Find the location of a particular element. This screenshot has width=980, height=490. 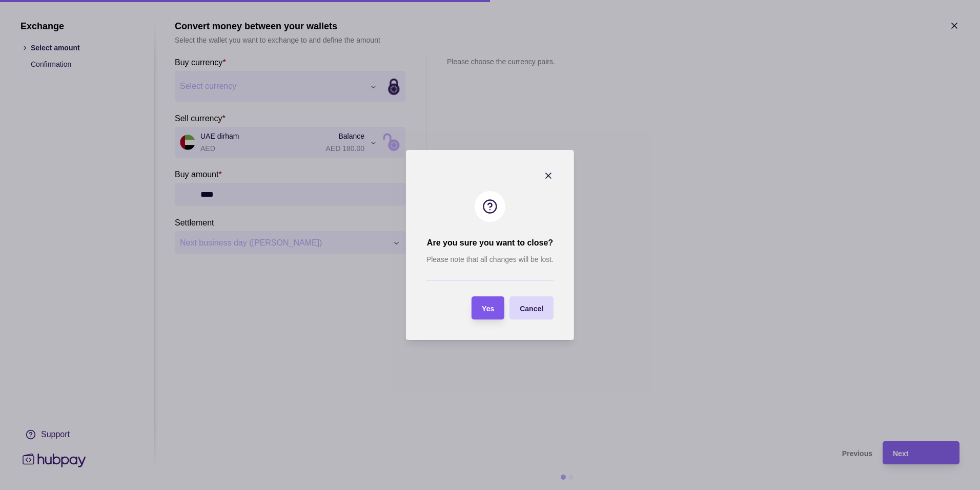

button: Yes is located at coordinates (488, 307).